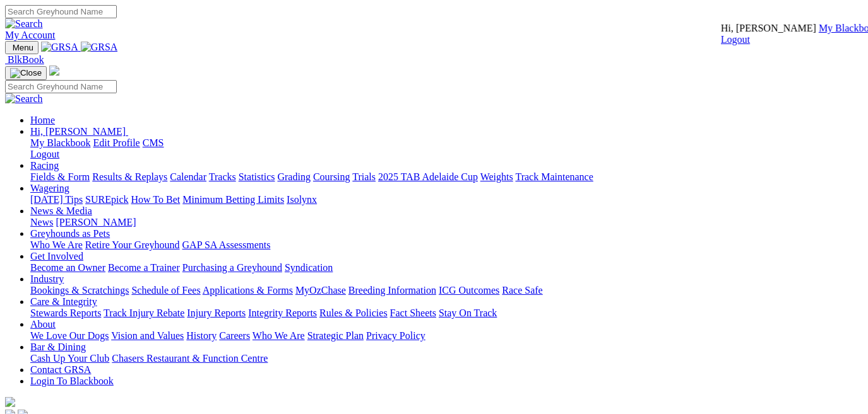  What do you see at coordinates (446, 314) in the screenshot?
I see `div: Care & Integrity` at bounding box center [446, 314].